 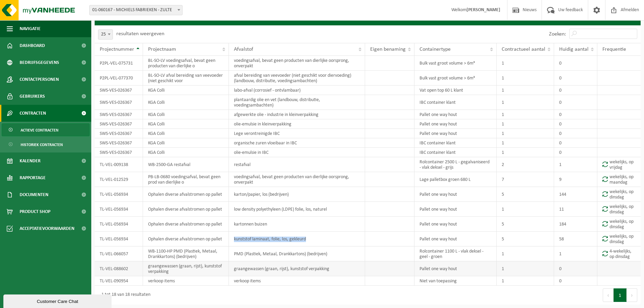 What do you see at coordinates (35, 212) in the screenshot?
I see `span: Product Shop` at bounding box center [35, 212].